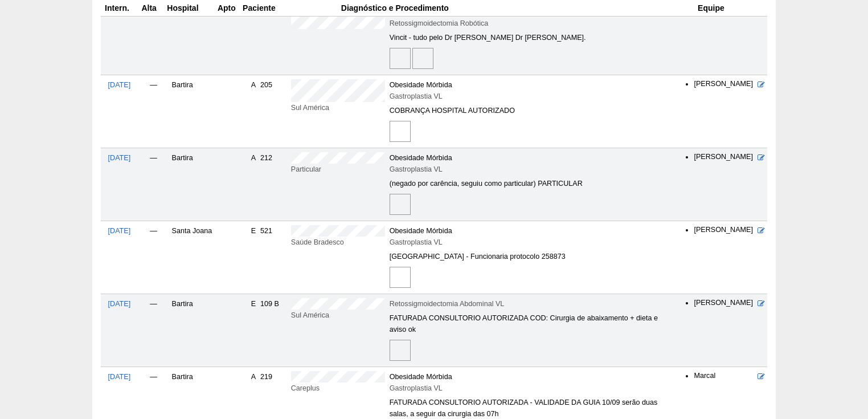 The height and width of the screenshot is (419, 868). I want to click on div: Retossigmoidectomia Robótica, so click(532, 23).